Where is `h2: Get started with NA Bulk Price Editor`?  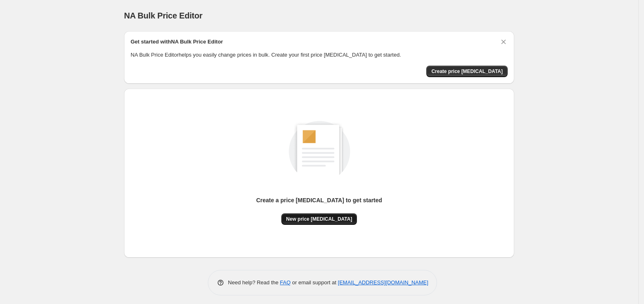 h2: Get started with NA Bulk Price Editor is located at coordinates (177, 42).